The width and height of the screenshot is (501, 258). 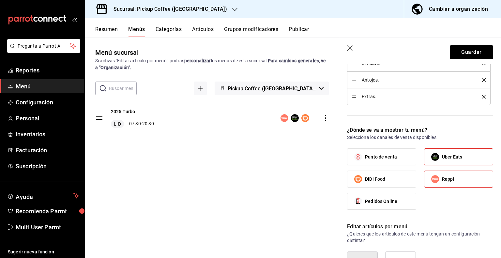 What do you see at coordinates (420, 227) in the screenshot?
I see `p: Editar artículos por menú` at bounding box center [420, 227].